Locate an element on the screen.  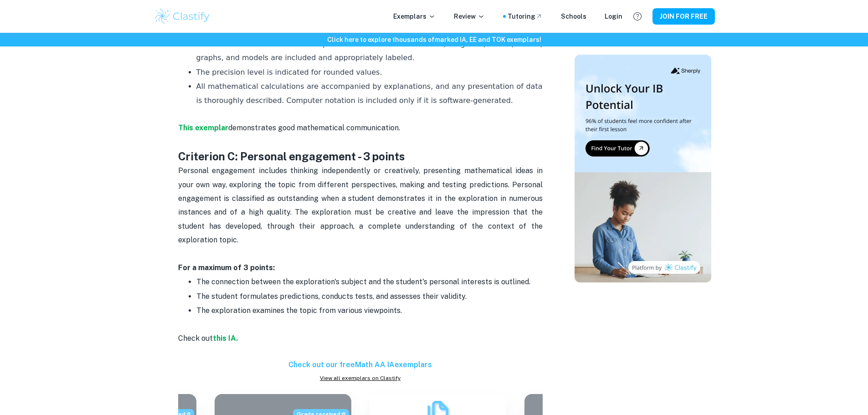
span: demonstrates good mathematical communication. is located at coordinates (314, 127).